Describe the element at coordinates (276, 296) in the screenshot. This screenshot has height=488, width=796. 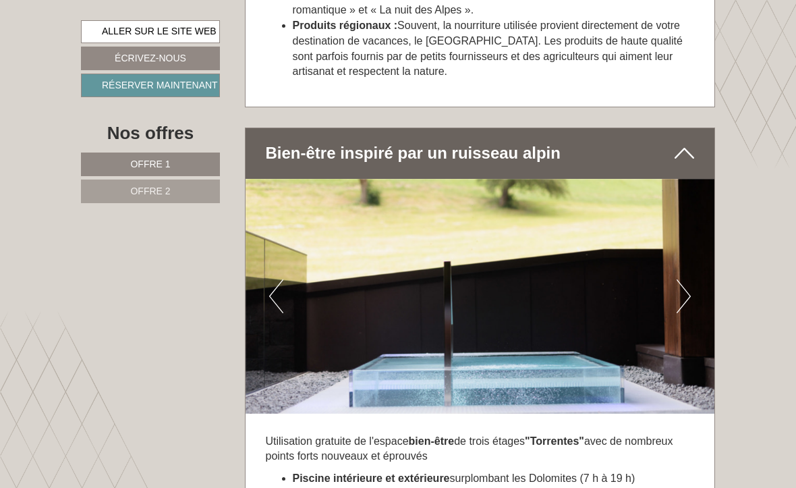
I see `button: précédent` at that location.